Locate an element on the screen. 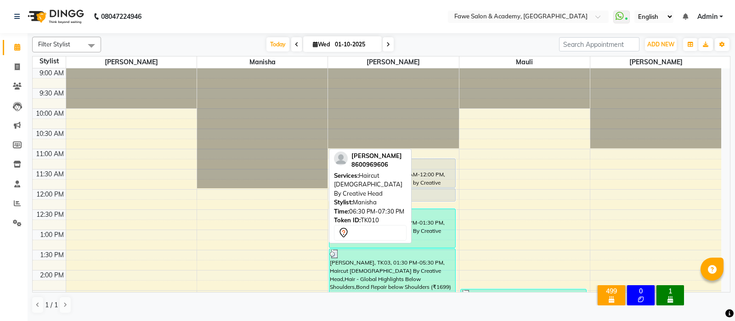 This screenshot has width=735, height=321. div: 8600969606 is located at coordinates (377, 165).